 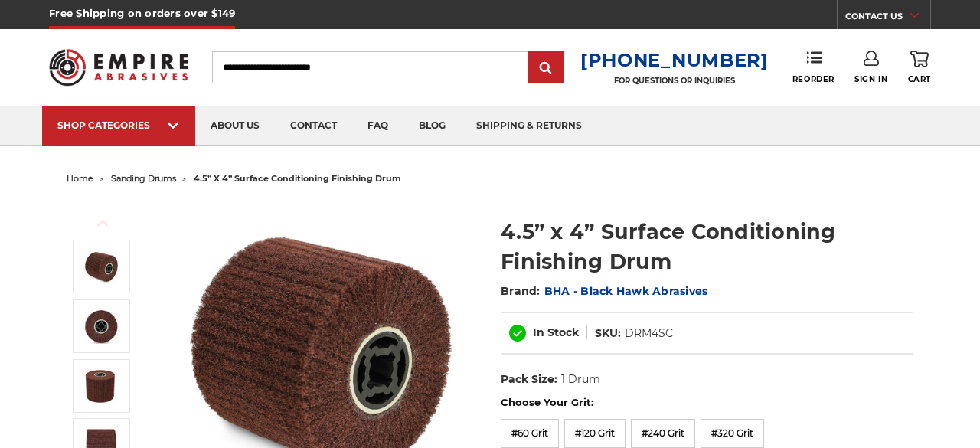 I want to click on span: Reorder, so click(x=813, y=79).